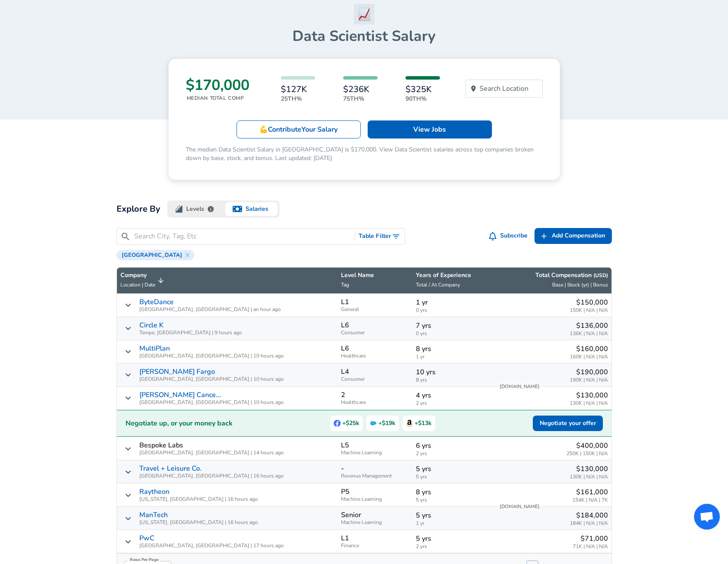 The height and width of the screenshot is (564, 728). What do you see at coordinates (453, 395) in the screenshot?
I see `p: 4 yrs` at bounding box center [453, 395].